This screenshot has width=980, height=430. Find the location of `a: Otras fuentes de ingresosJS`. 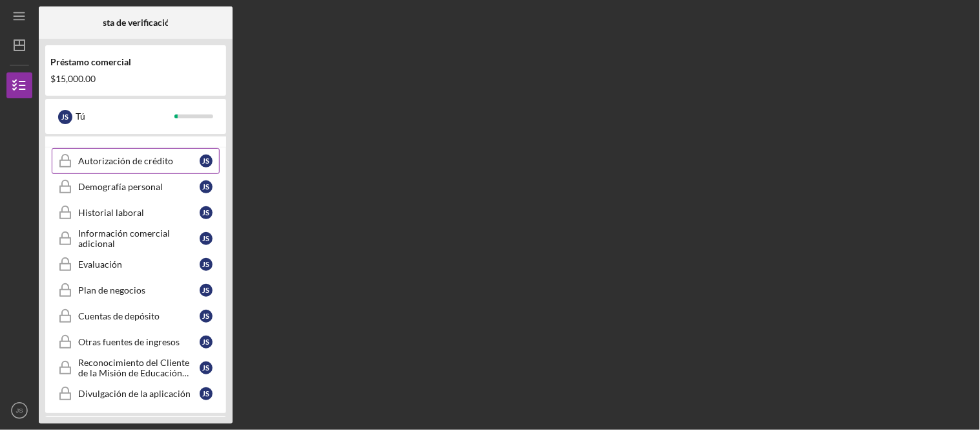

a: Otras fuentes de ingresosJS is located at coordinates (136, 342).